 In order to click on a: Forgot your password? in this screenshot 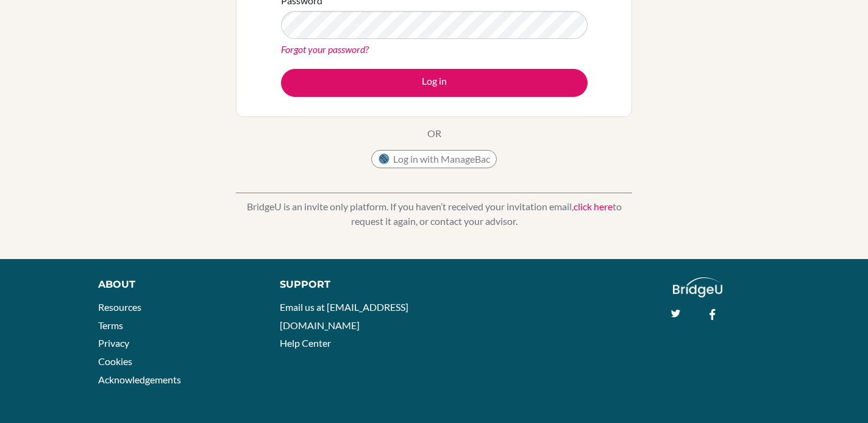, I will do `click(325, 49)`.